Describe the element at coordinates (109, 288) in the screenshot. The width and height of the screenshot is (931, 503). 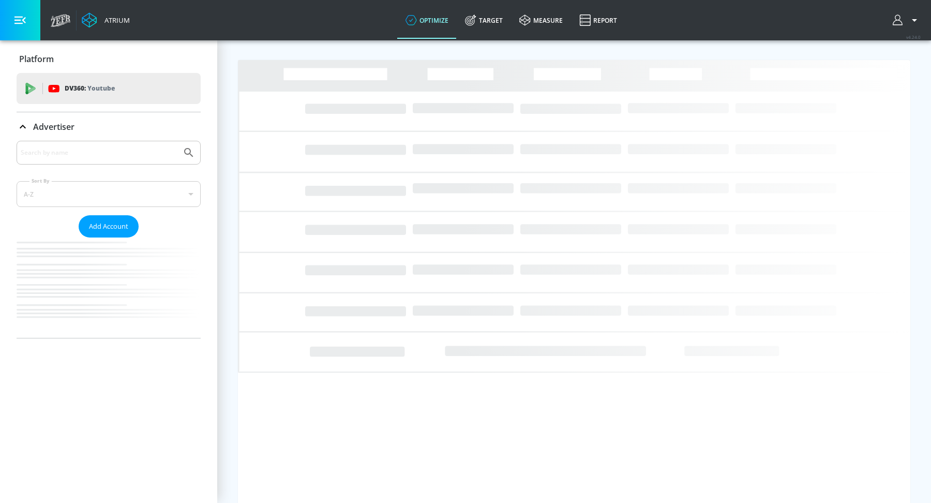
I see `nav: list of Advertiser` at that location.